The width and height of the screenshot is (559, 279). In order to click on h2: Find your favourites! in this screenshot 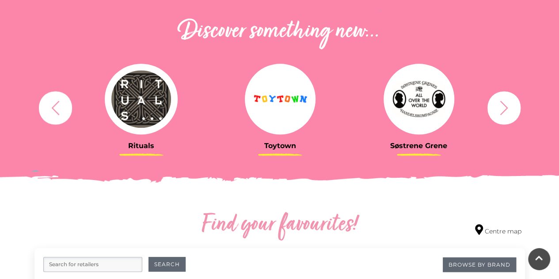, I will do `click(280, 225)`.